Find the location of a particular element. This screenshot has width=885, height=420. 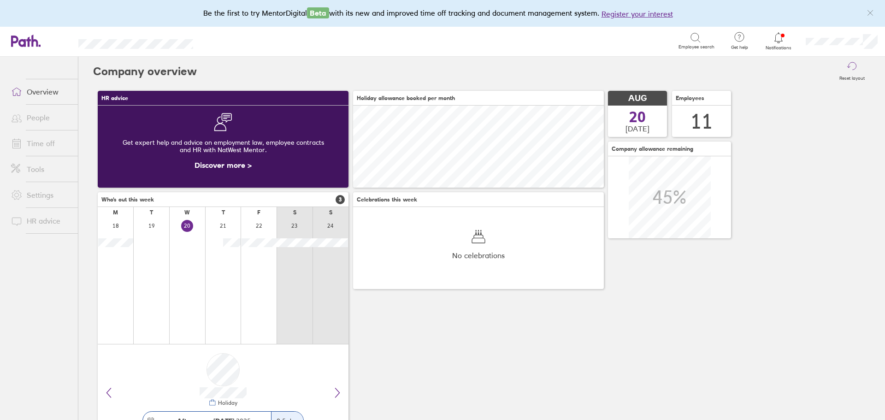

a: Discover more > is located at coordinates (223, 165).